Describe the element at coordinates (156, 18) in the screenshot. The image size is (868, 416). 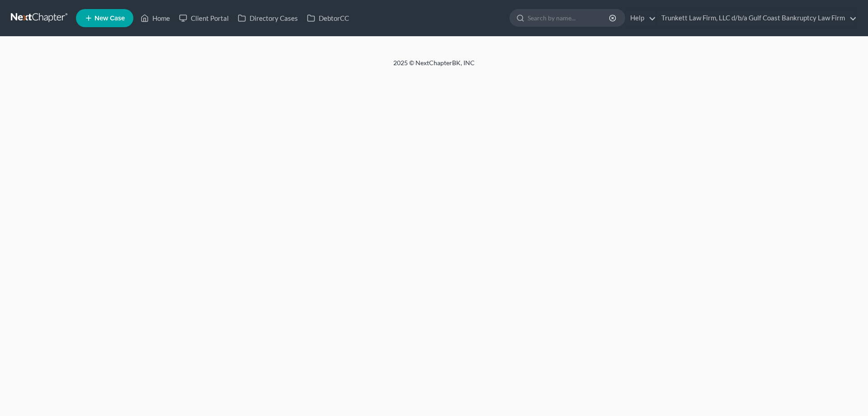
I see `a: Home` at that location.